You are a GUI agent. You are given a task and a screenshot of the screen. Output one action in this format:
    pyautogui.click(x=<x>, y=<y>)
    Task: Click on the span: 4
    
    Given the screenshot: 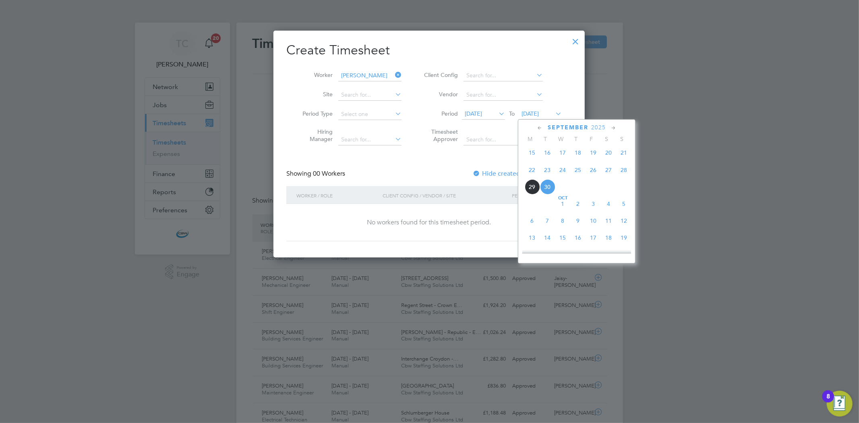 What is the action you would take?
    pyautogui.click(x=609, y=204)
    